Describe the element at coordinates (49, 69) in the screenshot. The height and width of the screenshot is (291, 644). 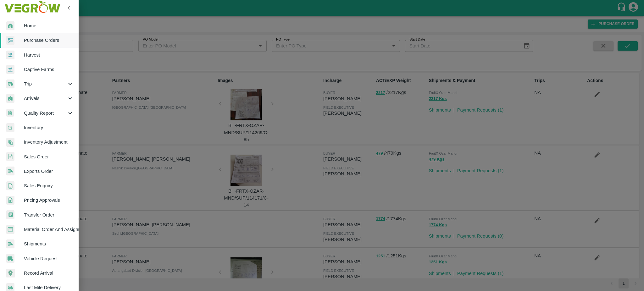
I see `span: Captive Farms` at that location.